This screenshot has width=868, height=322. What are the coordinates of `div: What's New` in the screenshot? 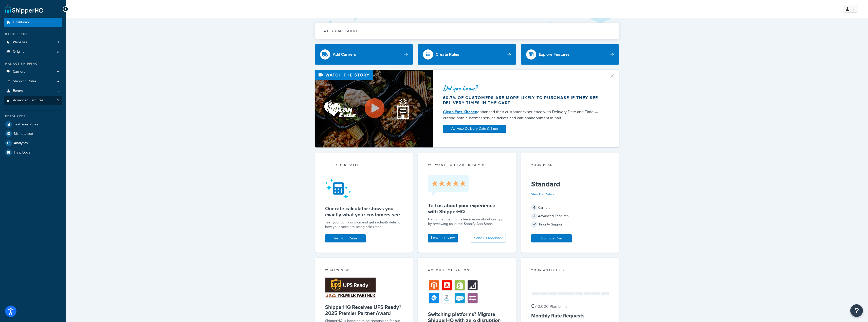 It's located at (364, 270).